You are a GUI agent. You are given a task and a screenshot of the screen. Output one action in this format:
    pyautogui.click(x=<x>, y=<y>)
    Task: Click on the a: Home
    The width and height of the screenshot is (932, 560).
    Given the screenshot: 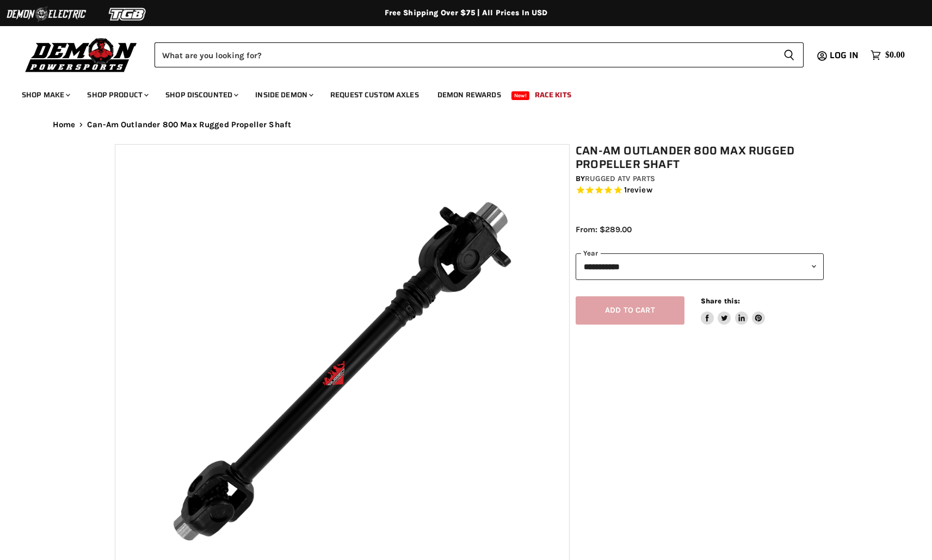 What is the action you would take?
    pyautogui.click(x=65, y=125)
    